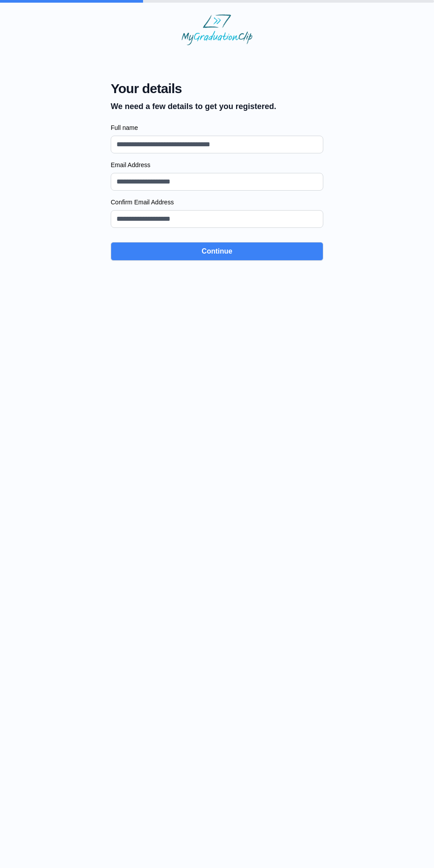 The image size is (434, 868). I want to click on button: Continue, so click(217, 251).